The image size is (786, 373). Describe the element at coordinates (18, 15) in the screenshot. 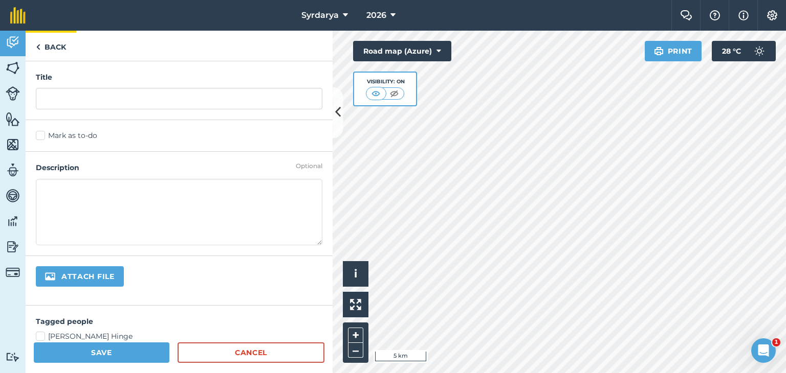

I see `img: fieldmargin Logo` at that location.